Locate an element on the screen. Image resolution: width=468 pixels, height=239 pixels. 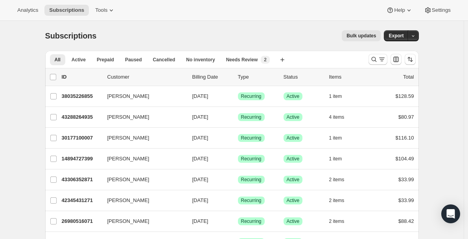
p: ID is located at coordinates (81, 77).